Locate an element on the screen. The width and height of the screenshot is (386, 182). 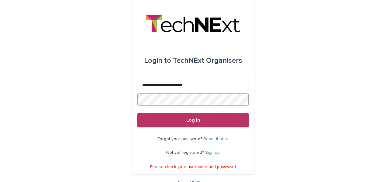
span: Not yet registered? is located at coordinates (185, 153).